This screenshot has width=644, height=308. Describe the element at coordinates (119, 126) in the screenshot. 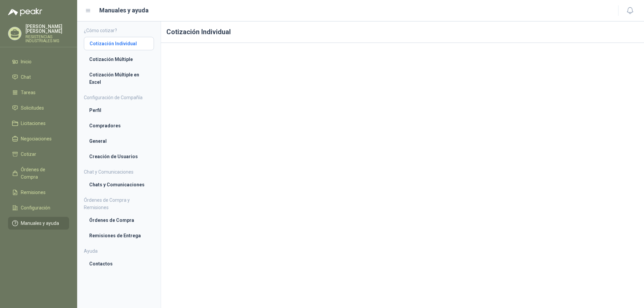

I see `li: Compradores` at that location.